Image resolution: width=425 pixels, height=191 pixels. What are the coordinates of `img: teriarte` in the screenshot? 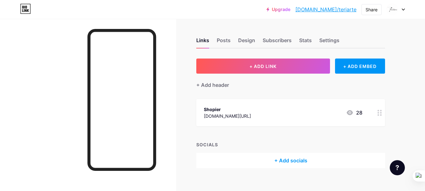 It's located at (392, 9).